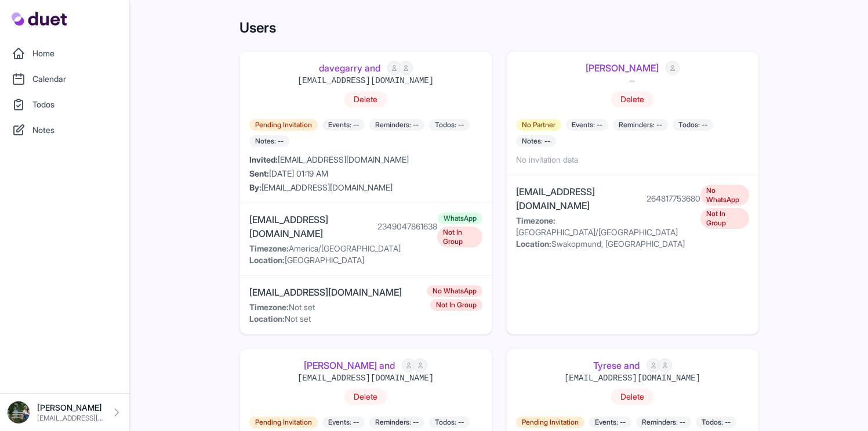 The height and width of the screenshot is (431, 868). What do you see at coordinates (617, 365) in the screenshot?
I see `a: Tyrese and` at bounding box center [617, 365].